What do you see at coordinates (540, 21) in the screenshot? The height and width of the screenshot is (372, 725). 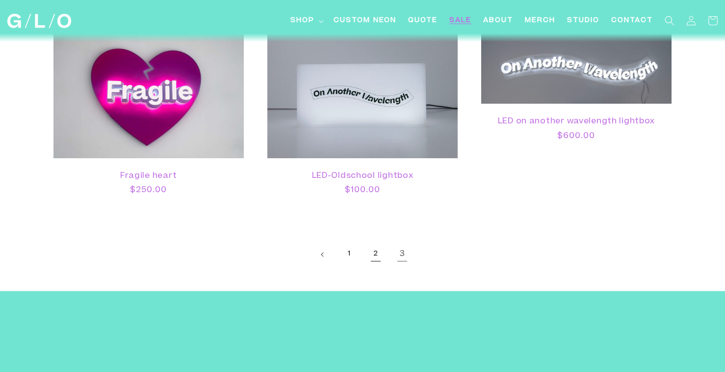 I see `span: Merch` at bounding box center [540, 21].